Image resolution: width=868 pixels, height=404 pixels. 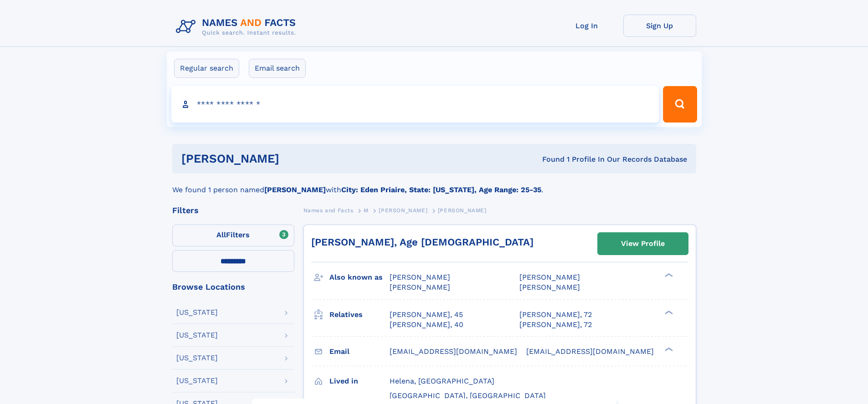 What do you see at coordinates (660, 25) in the screenshot?
I see `a: Sign Up` at bounding box center [660, 25].